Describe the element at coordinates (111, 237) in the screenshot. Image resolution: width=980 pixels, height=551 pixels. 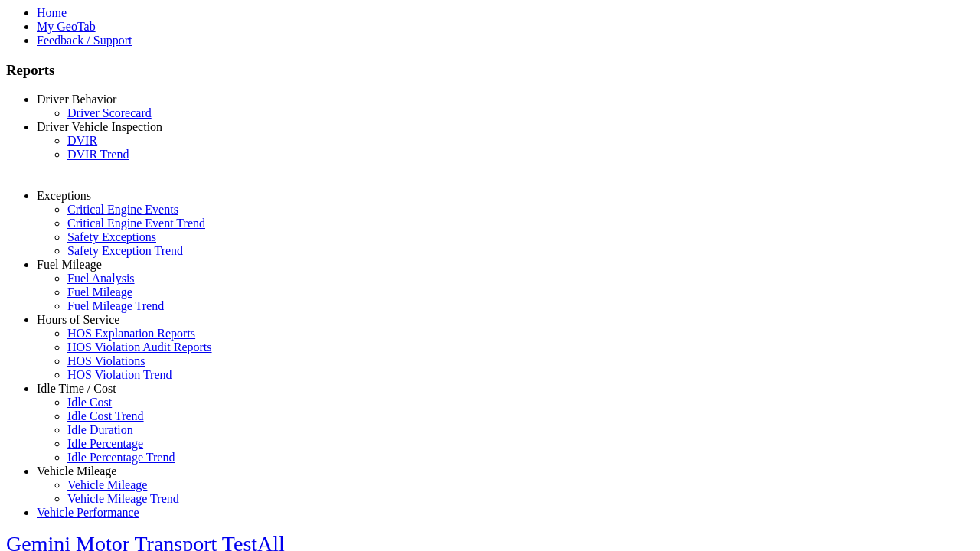
I see `a: Safety Exceptions` at that location.